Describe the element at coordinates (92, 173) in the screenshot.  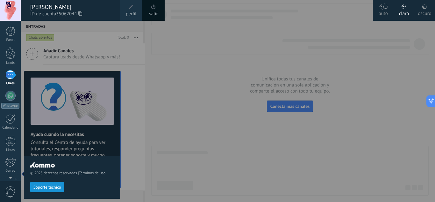
I see `a: Términos de uso` at that location.